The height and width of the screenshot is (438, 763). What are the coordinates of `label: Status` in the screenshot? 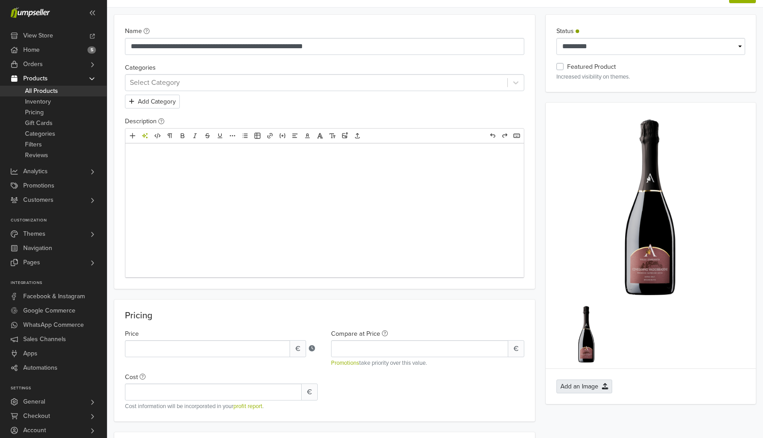 It's located at (568, 31).